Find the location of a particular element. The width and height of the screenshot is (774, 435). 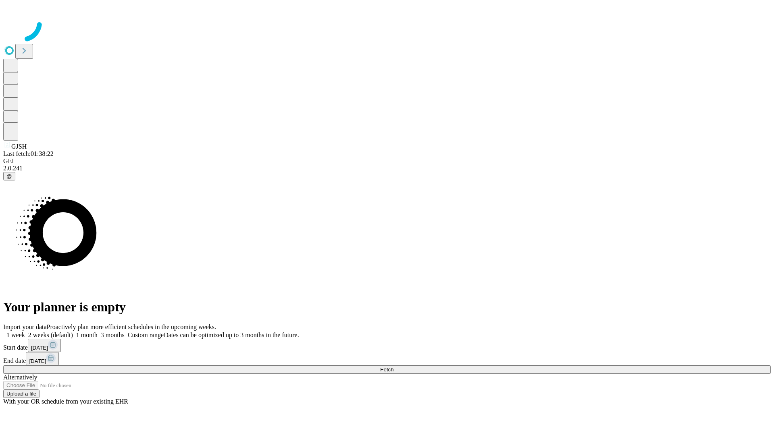

div: 2.0.241 is located at coordinates (387, 168).